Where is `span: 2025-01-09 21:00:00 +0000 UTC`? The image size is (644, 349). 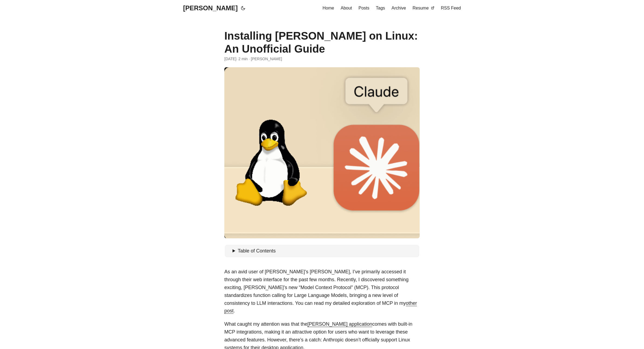 span: 2025-01-09 21:00:00 +0000 UTC is located at coordinates (230, 59).